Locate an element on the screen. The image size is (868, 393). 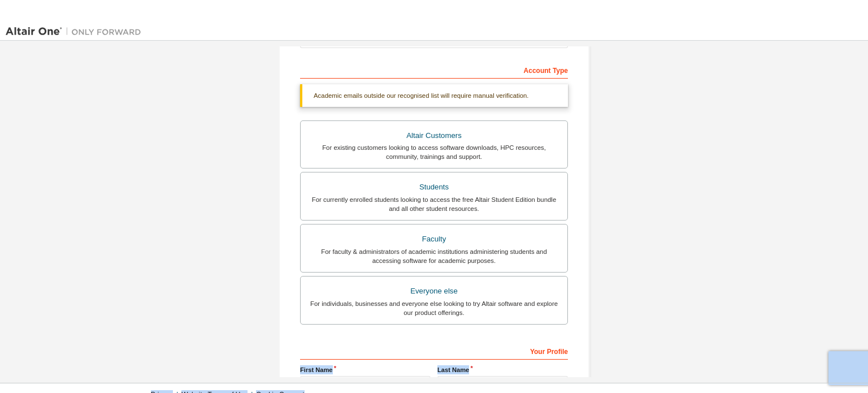
div: Academic emails outside our recognised list will require manual verification. is located at coordinates (434, 95).